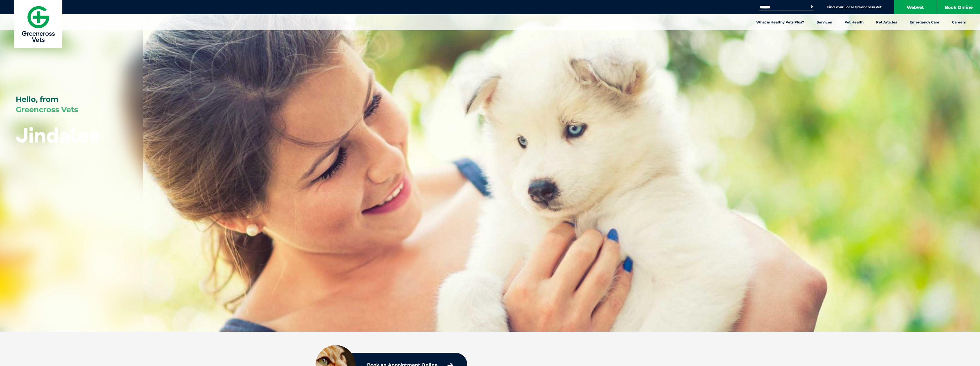  What do you see at coordinates (47, 110) in the screenshot?
I see `span: Greencross Vets` at bounding box center [47, 110].